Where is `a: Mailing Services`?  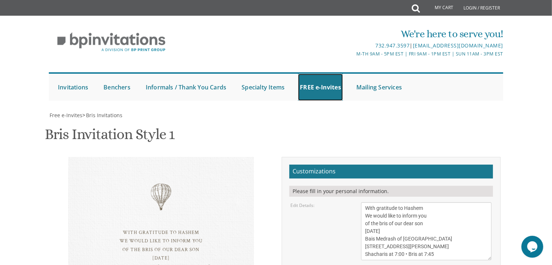 a: Mailing Services is located at coordinates (379, 87).